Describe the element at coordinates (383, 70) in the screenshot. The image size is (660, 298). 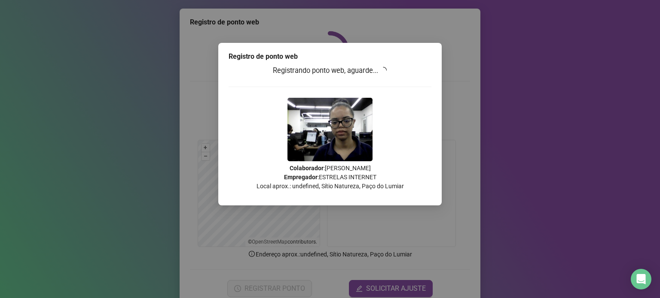
I see `span: loading` at that location.